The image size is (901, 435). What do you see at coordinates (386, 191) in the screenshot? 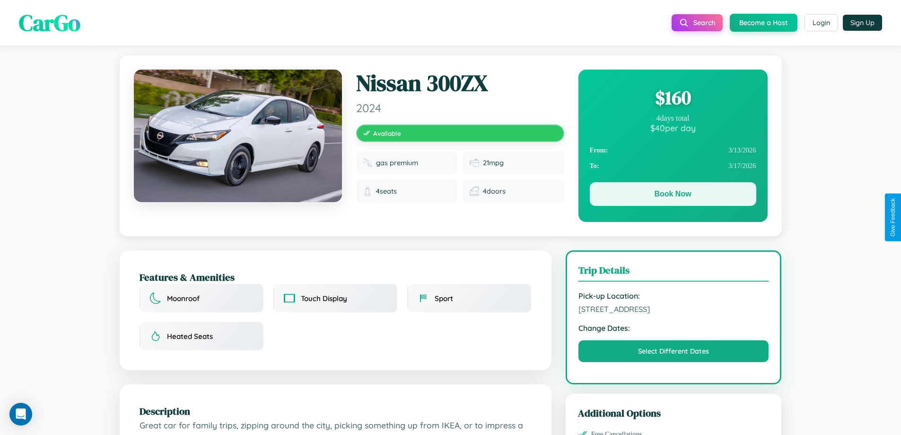
I see `span: 4 seats` at bounding box center [386, 191].